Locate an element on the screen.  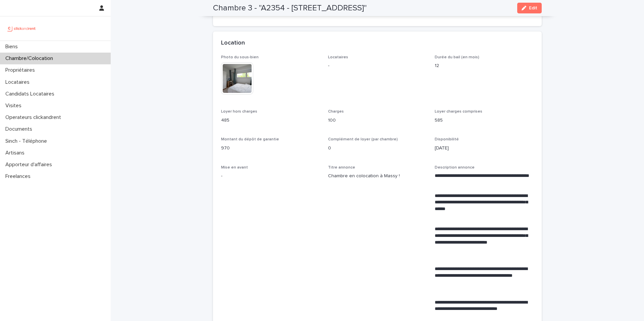
p: Apporteur d'affaires is located at coordinates (30, 165).